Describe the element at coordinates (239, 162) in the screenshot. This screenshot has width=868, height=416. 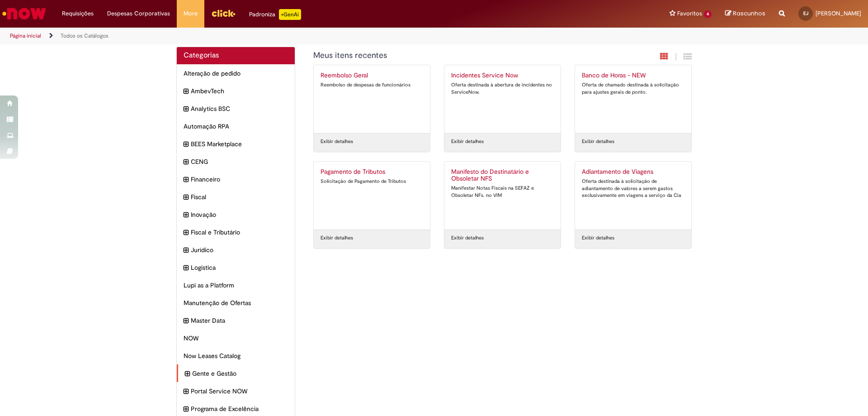
I see `span: CENG` at that location.